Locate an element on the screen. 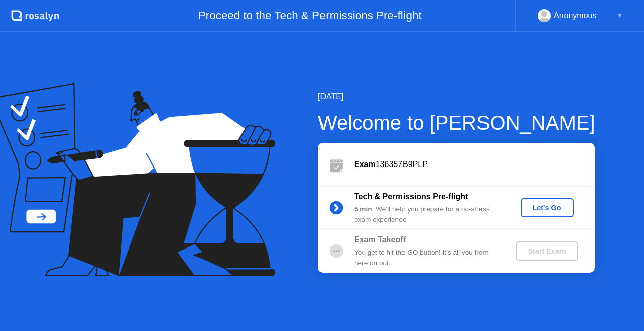 This screenshot has height=331, width=644. b: Exam Takeoff is located at coordinates (380, 239).